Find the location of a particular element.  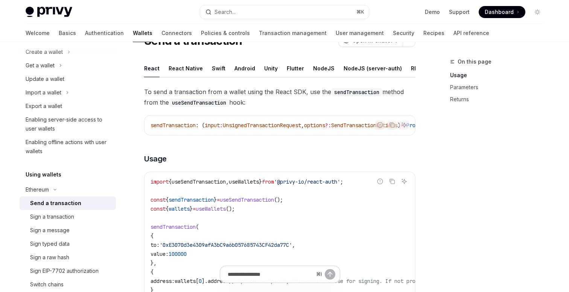

div: Sign a message is located at coordinates (50, 230).